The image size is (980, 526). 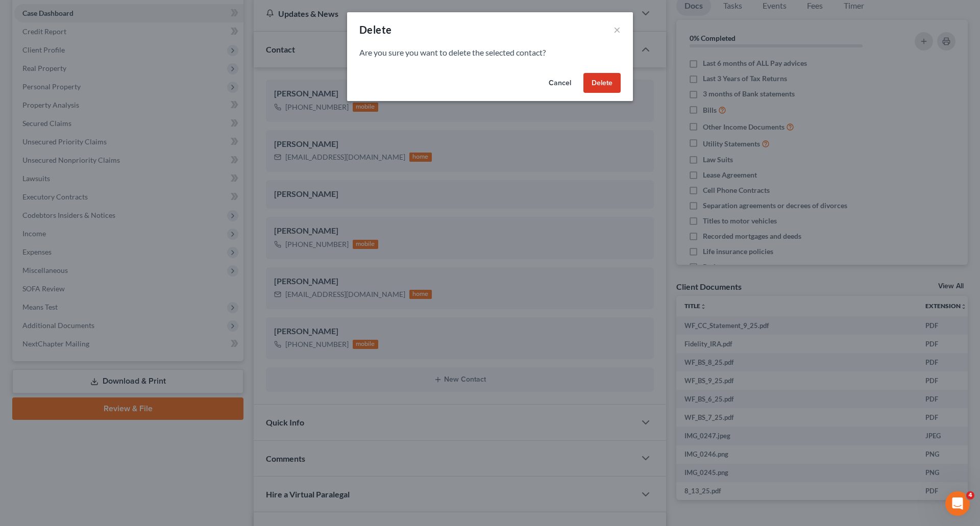 I want to click on button: Delete, so click(x=602, y=84).